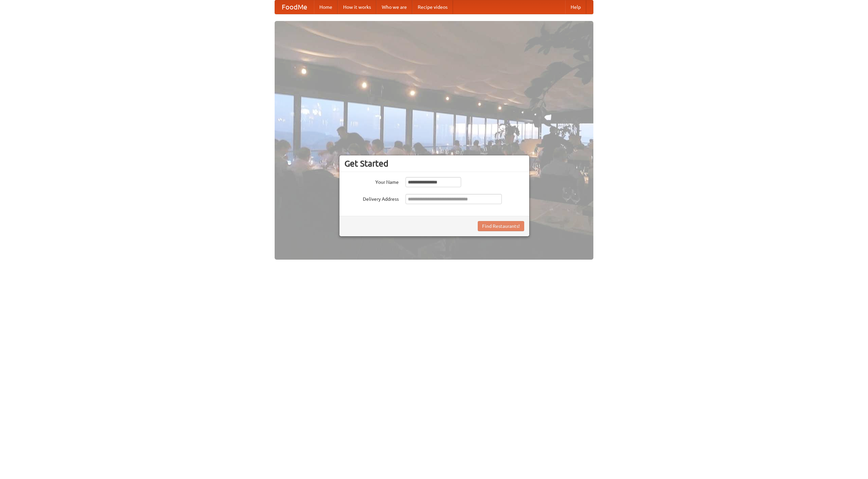 This screenshot has height=479, width=868. Describe the element at coordinates (433, 7) in the screenshot. I see `a: Recipe videos` at that location.